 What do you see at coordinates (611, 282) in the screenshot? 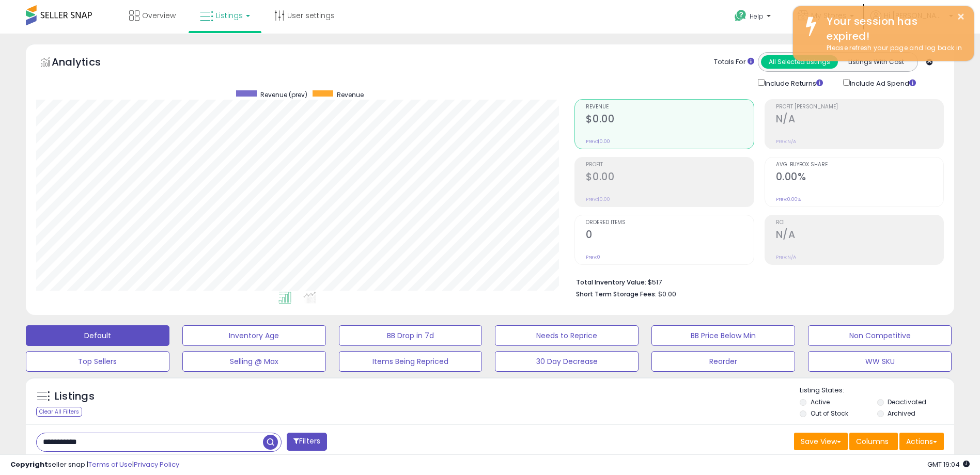
I see `b: Total Inventory Value:` at bounding box center [611, 282].